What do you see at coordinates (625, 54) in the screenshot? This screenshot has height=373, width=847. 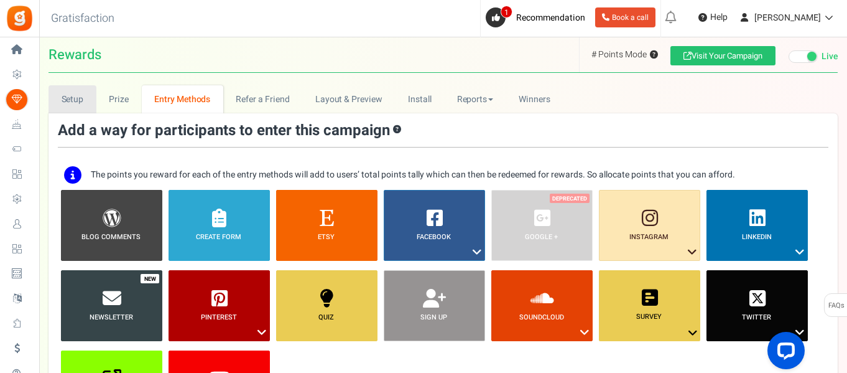 I see `span: # Points Mode` at bounding box center [625, 54].